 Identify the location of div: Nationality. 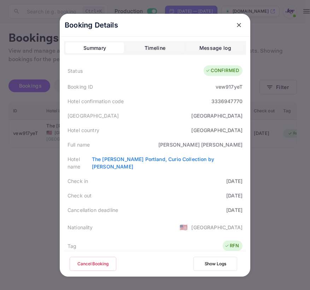
(80, 227).